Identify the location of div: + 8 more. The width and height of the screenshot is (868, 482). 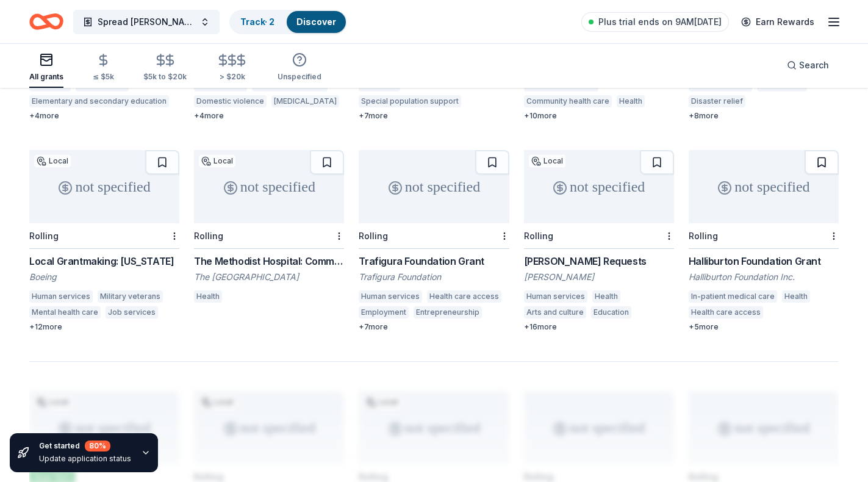
(764, 116).